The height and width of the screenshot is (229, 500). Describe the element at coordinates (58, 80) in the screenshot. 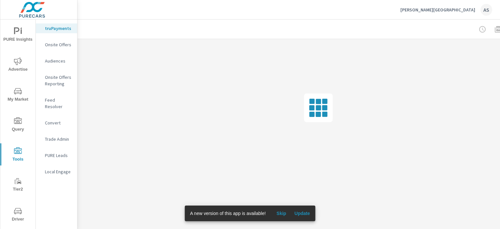

I see `p: Onsite Offers Reporting` at that location.